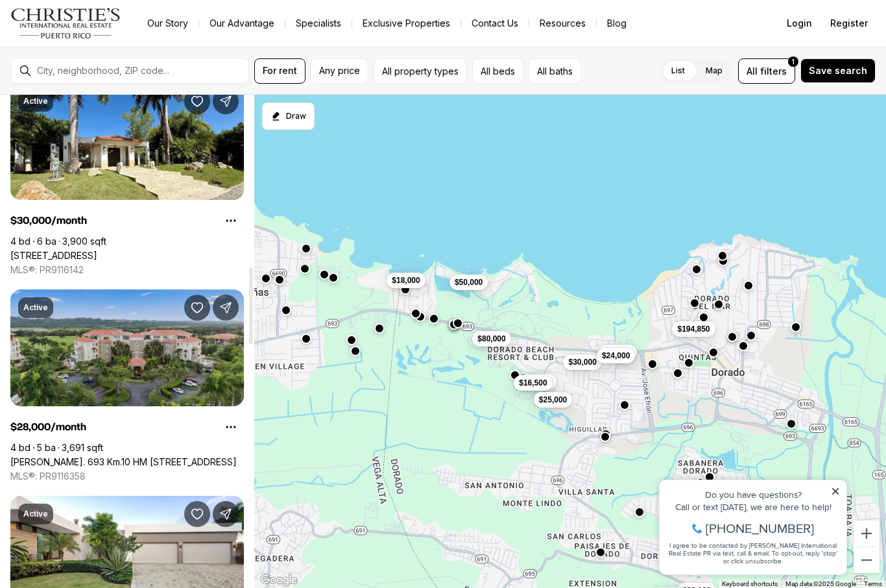  Describe the element at coordinates (552, 399) in the screenshot. I see `button: $25,000` at that location.